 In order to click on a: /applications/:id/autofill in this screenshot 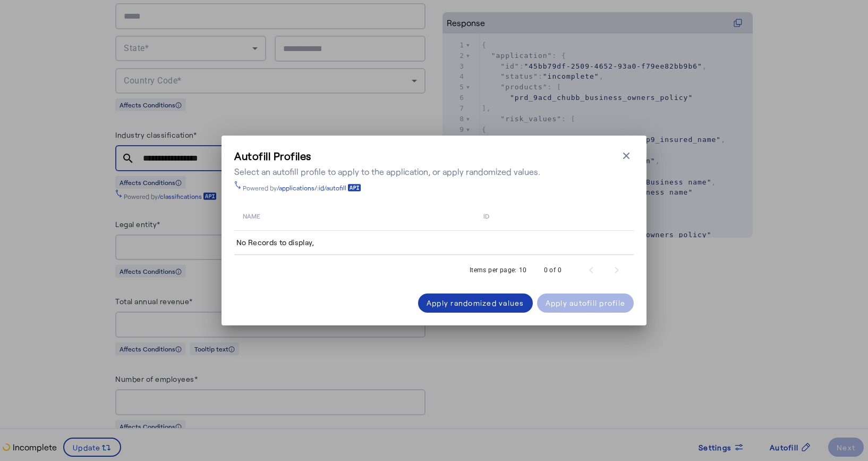, I will do `click(319, 188)`.